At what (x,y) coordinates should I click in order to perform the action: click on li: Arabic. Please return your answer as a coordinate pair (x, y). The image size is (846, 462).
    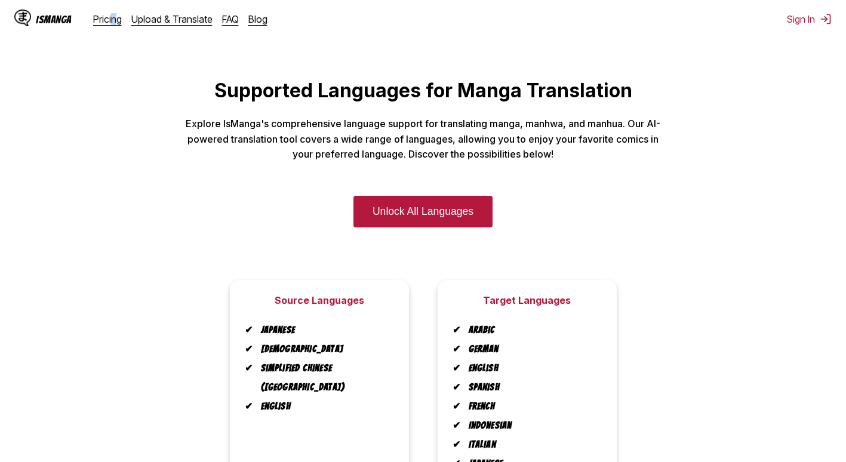
    Looking at the image, I should click on (532, 330).